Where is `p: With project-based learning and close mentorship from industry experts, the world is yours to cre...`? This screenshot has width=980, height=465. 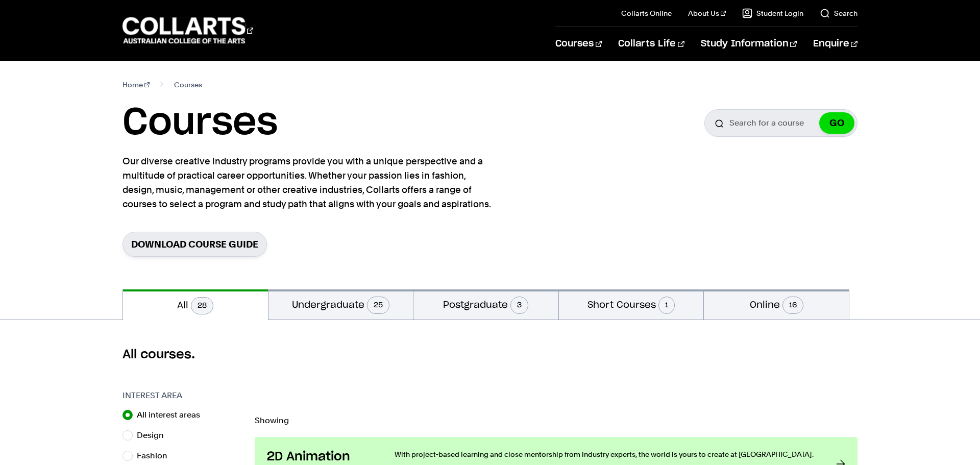
p: With project-based learning and close mentorship from industry experts, the world is yours to cre... is located at coordinates (605, 454).